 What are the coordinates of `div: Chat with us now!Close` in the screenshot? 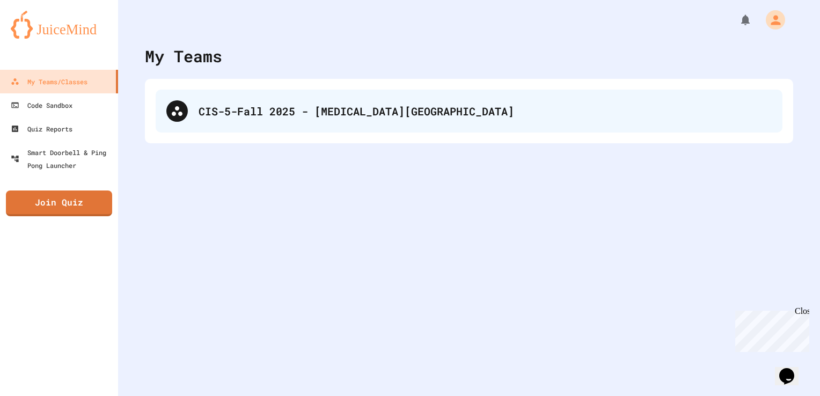 It's located at (39, 36).